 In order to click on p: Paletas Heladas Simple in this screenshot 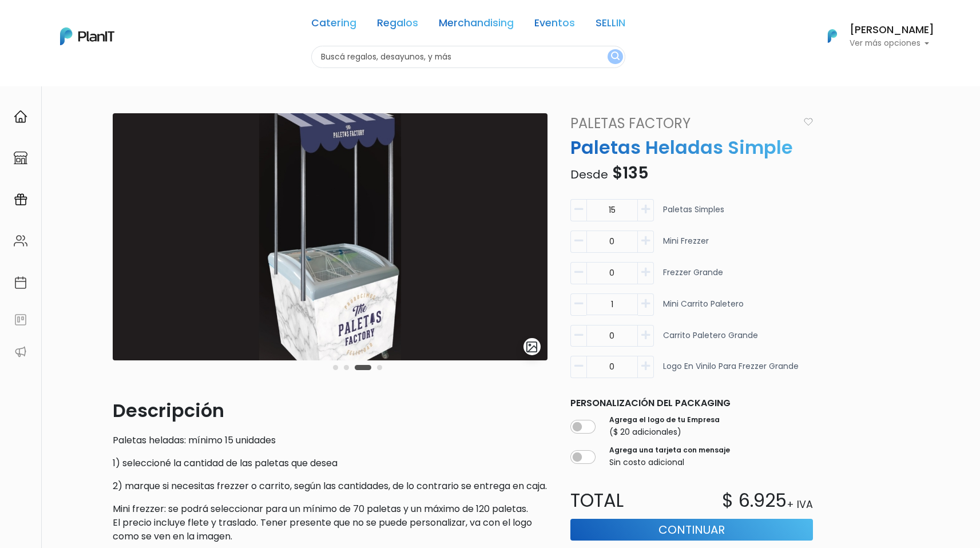, I will do `click(692, 148)`.